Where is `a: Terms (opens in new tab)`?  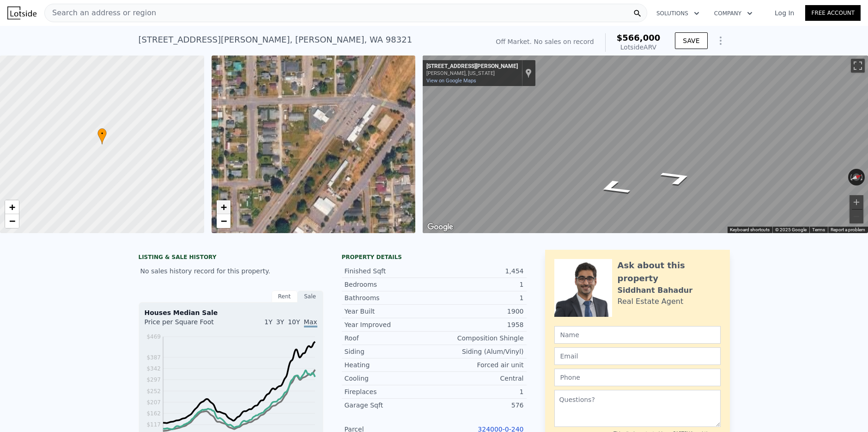 a: Terms (opens in new tab) is located at coordinates (819, 229).